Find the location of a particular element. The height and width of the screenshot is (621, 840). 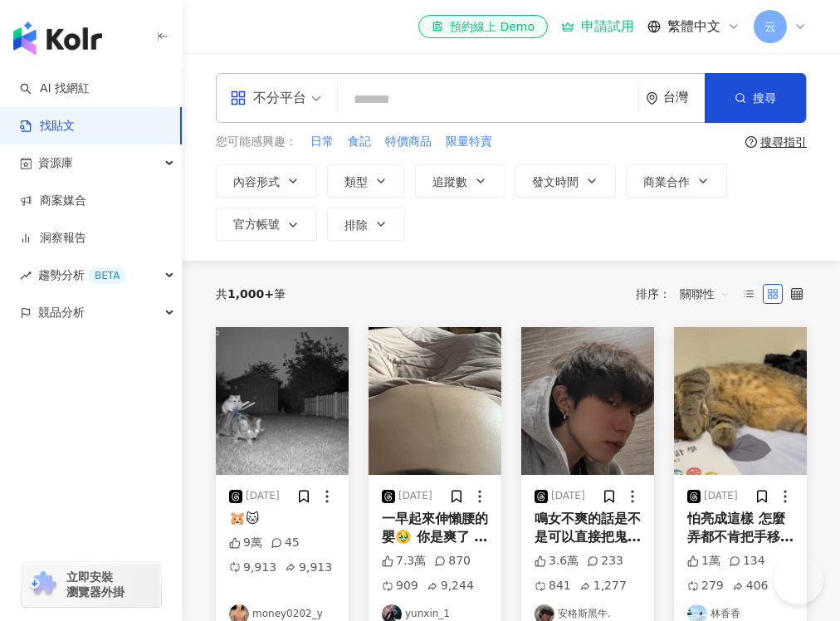

div: 怕亮成這樣 怎麼弄都不肯把手移開🤣🤣🤣 is located at coordinates (740, 527).